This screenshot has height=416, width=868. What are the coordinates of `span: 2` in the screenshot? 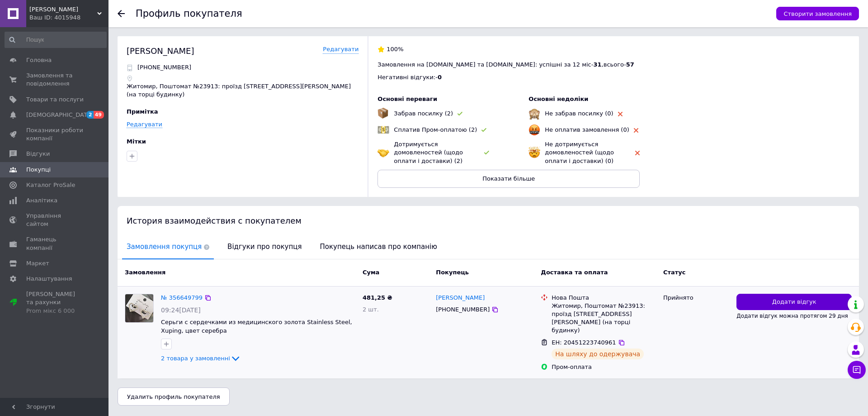 It's located at (90, 114).